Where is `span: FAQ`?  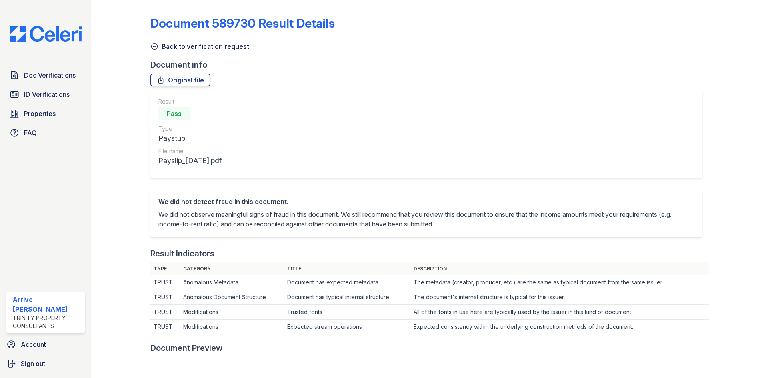
span: FAQ is located at coordinates (30, 133).